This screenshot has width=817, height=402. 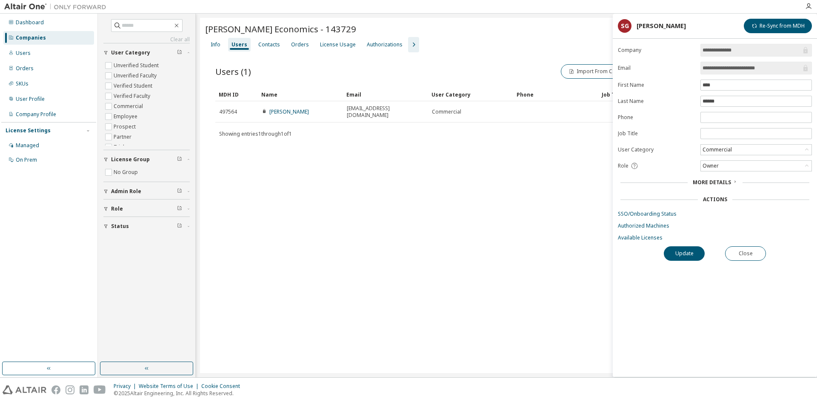 What do you see at coordinates (100, 390) in the screenshot?
I see `img: youtube.svg` at bounding box center [100, 390].